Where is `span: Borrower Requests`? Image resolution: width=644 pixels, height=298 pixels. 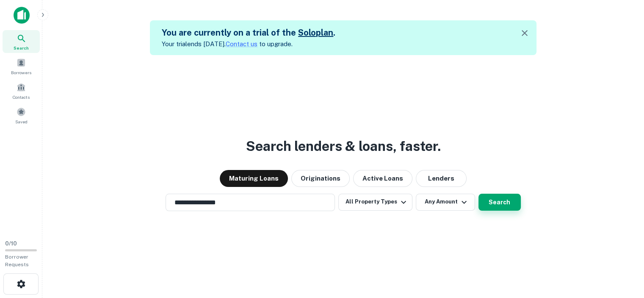
span: Borrower Requests is located at coordinates (17, 260).